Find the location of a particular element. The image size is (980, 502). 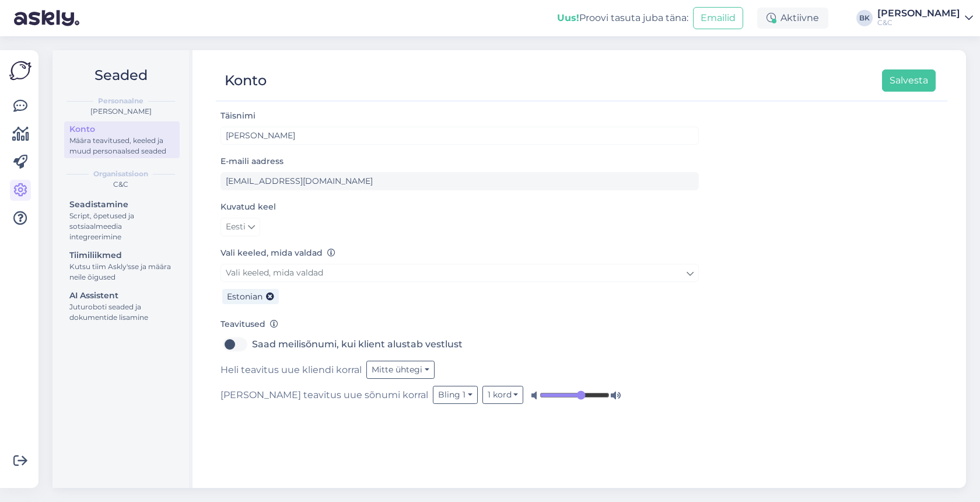

a: AI AssistentJuturoboti seaded ja dokumentide lisamine is located at coordinates (122, 306).